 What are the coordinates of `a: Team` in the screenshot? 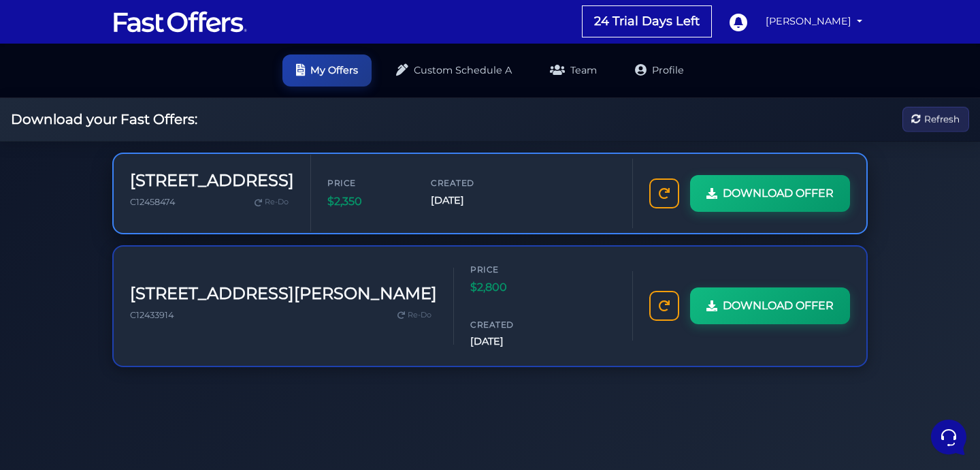 It's located at (573, 70).